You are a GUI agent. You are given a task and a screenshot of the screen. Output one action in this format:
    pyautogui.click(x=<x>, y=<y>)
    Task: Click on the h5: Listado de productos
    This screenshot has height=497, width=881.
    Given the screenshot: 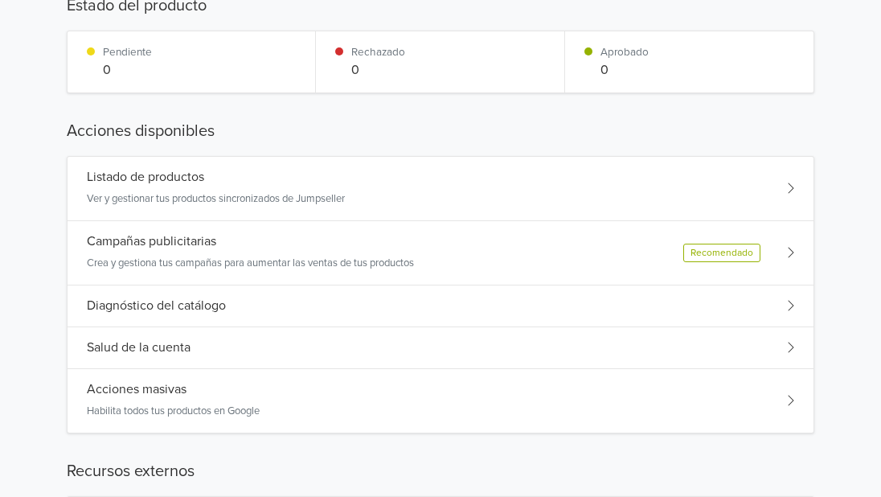 What is the action you would take?
    pyautogui.click(x=146, y=177)
    